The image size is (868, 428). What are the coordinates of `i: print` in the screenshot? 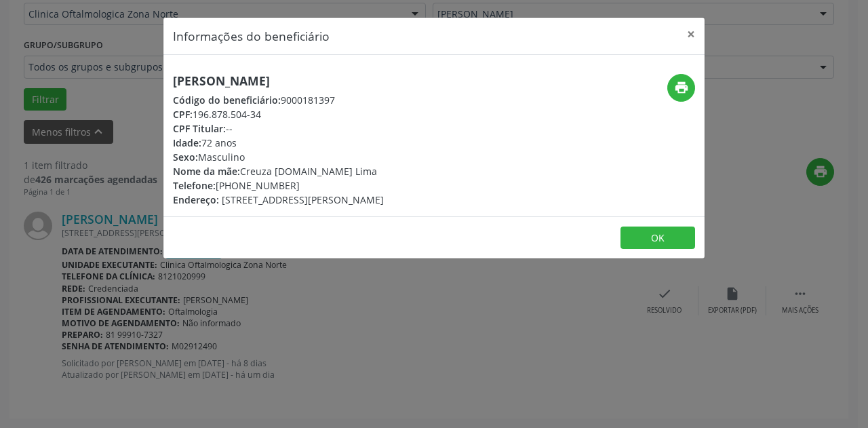 It's located at (682, 88).